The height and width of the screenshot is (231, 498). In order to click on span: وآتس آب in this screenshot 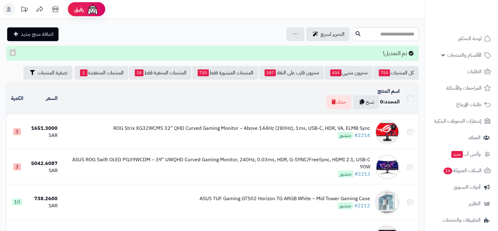, I will do `click(466, 154)`.